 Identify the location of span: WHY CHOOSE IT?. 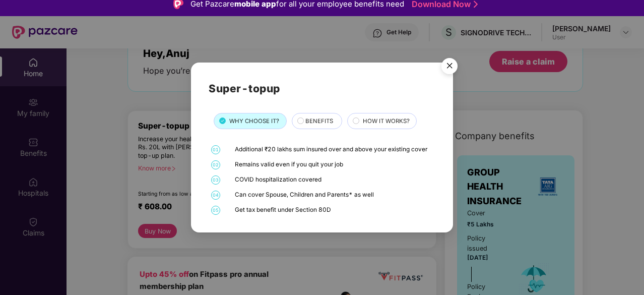
(254, 121).